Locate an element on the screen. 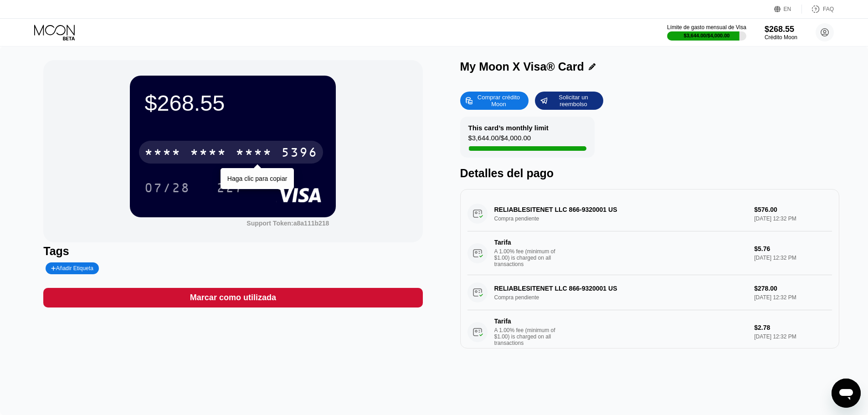  div: 5396 is located at coordinates (300, 154).